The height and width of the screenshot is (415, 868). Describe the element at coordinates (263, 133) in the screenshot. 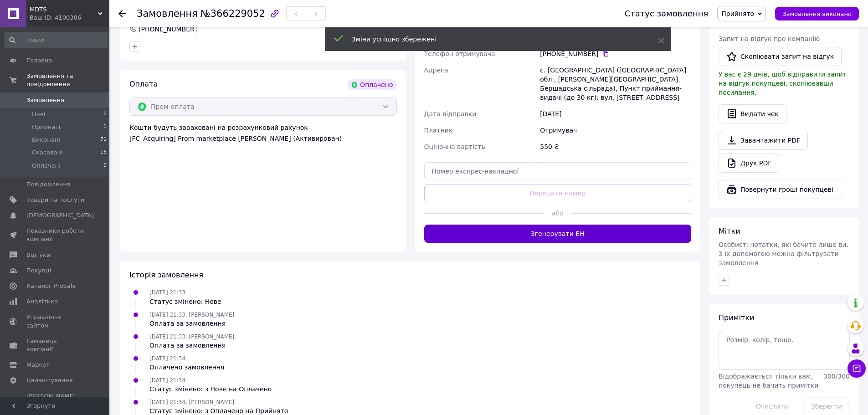

I see `div: Кошти будуть зараховані на розрахунковий рахунок` at that location.